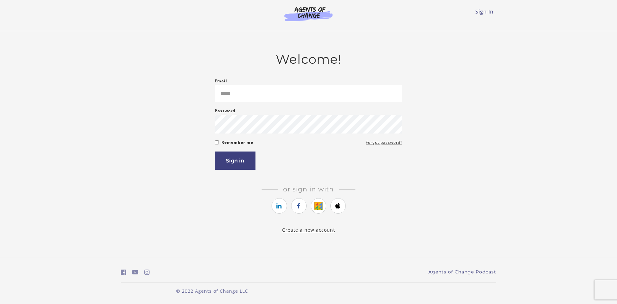 The width and height of the screenshot is (617, 304). I want to click on i: https://www.youtube.com/c/AgentsofChangeTestPrepbyMeaganMitchell (Open in a new window), so click(135, 272).